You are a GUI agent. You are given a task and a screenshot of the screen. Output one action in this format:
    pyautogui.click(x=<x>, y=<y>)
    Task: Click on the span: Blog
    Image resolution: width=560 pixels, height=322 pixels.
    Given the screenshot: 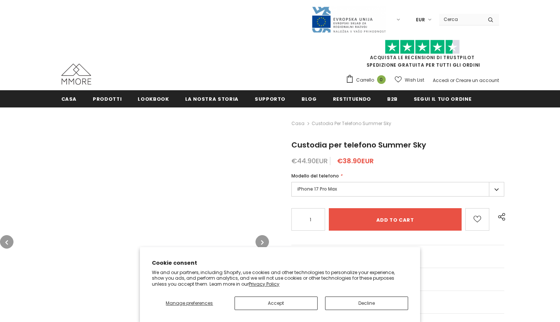 What is the action you would take?
    pyautogui.click(x=309, y=99)
    